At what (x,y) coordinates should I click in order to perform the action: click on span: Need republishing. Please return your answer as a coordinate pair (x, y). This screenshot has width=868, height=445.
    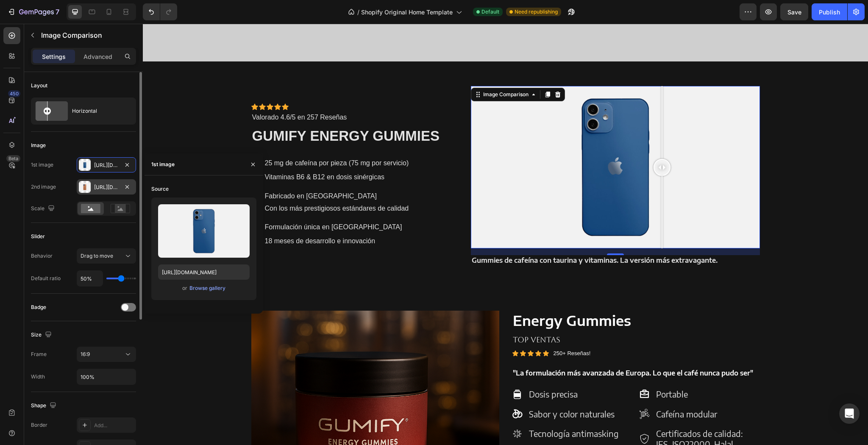
    Looking at the image, I should click on (536, 12).